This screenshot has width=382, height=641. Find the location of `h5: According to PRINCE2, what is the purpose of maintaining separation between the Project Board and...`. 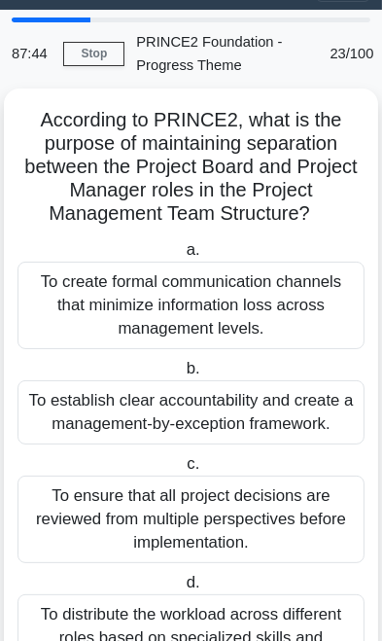

h5: According to PRINCE2, what is the purpose of maintaining separation between the Project Board and... is located at coordinates (191, 167).